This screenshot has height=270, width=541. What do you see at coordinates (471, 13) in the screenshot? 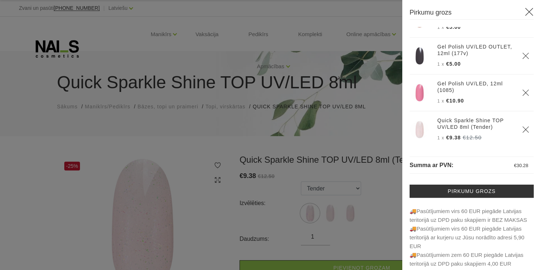
I see `h3: Pirkumu grozs` at bounding box center [471, 13].